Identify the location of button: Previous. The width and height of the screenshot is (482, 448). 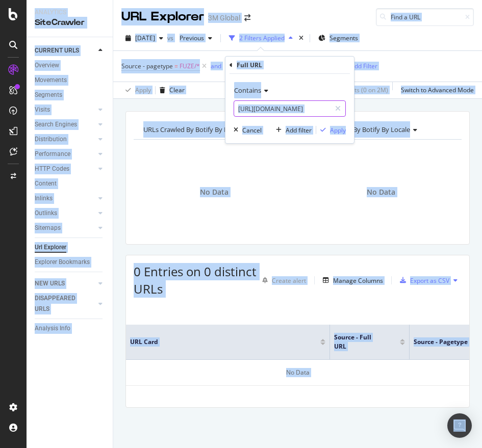
(196, 38).